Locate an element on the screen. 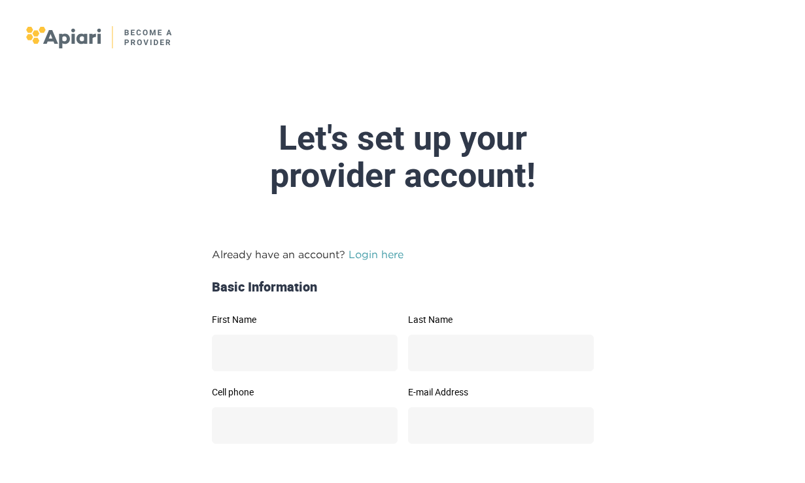 The image size is (805, 483). img: logo is located at coordinates (99, 37).